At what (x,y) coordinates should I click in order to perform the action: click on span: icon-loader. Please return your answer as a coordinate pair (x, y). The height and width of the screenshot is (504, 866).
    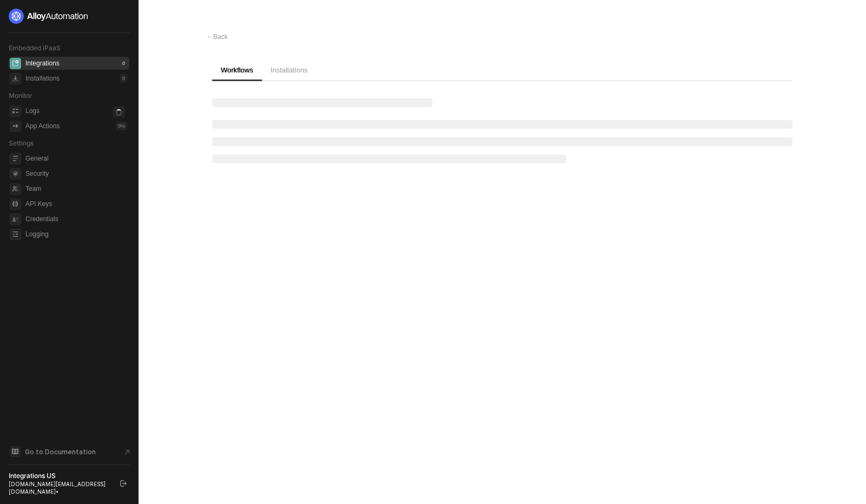
    Looking at the image, I should click on (118, 112).